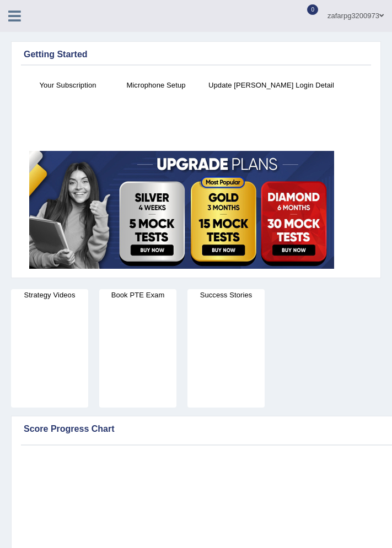 This screenshot has width=392, height=548. I want to click on img: small5.jpg, so click(181, 210).